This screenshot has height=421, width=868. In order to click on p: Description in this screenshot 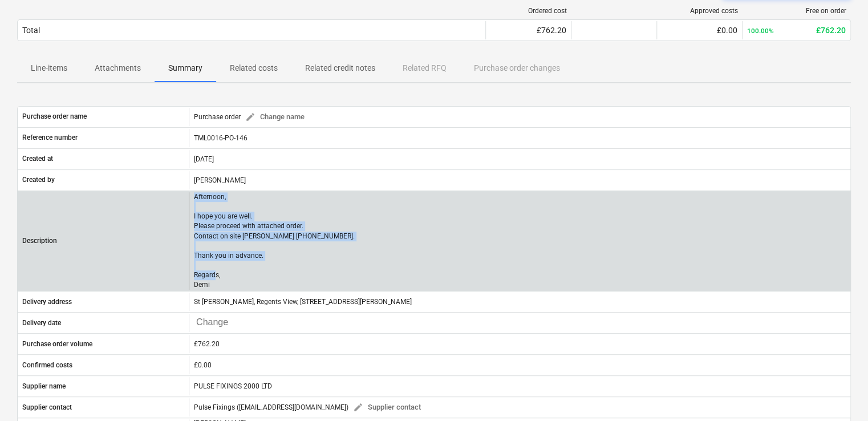, I will do `click(39, 241)`.